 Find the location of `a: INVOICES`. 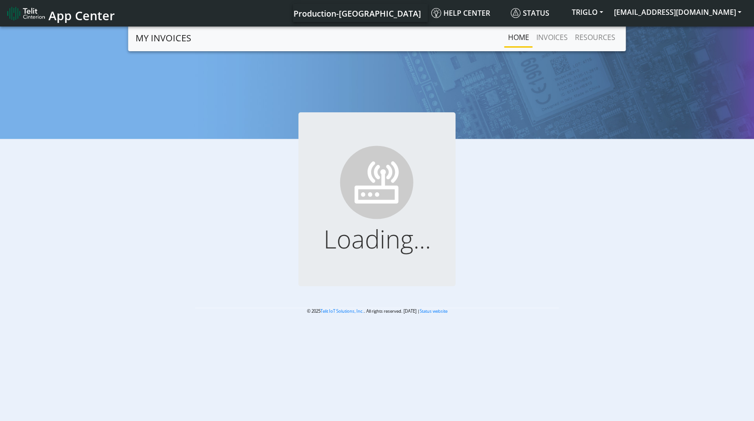

a: INVOICES is located at coordinates (552, 37).